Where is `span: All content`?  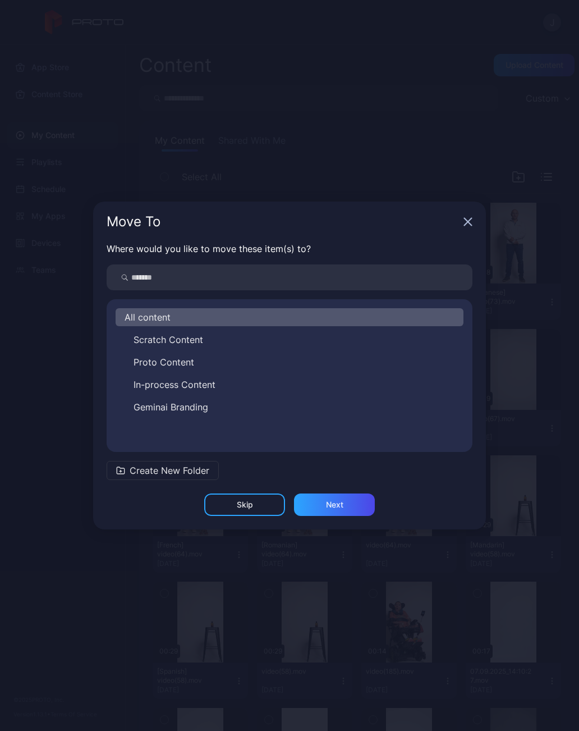
span: All content is located at coordinates (148, 317).